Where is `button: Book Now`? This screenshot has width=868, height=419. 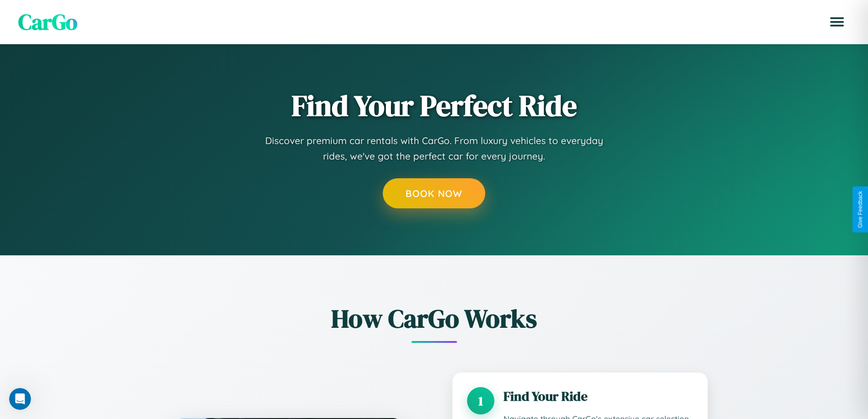
button: Book Now is located at coordinates (434, 193).